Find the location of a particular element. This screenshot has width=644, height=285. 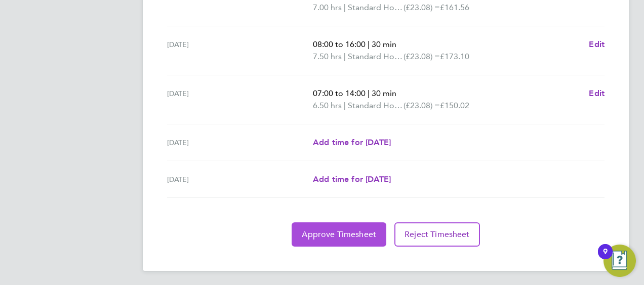

span: 7.00 hrs is located at coordinates (327, 7).